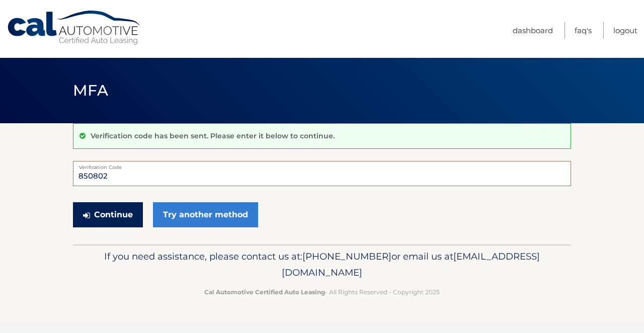  Describe the element at coordinates (322, 292) in the screenshot. I see `p: - All Rights Reserved - Copyright 2025` at that location.